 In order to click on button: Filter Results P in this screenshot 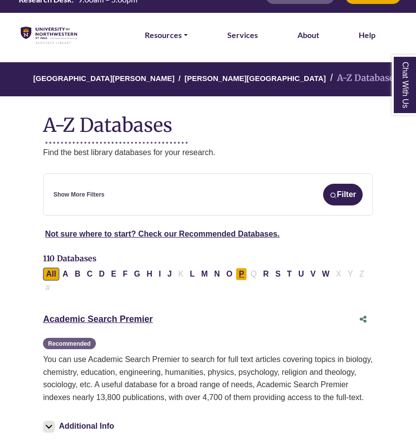, I will do `click(241, 274)`.